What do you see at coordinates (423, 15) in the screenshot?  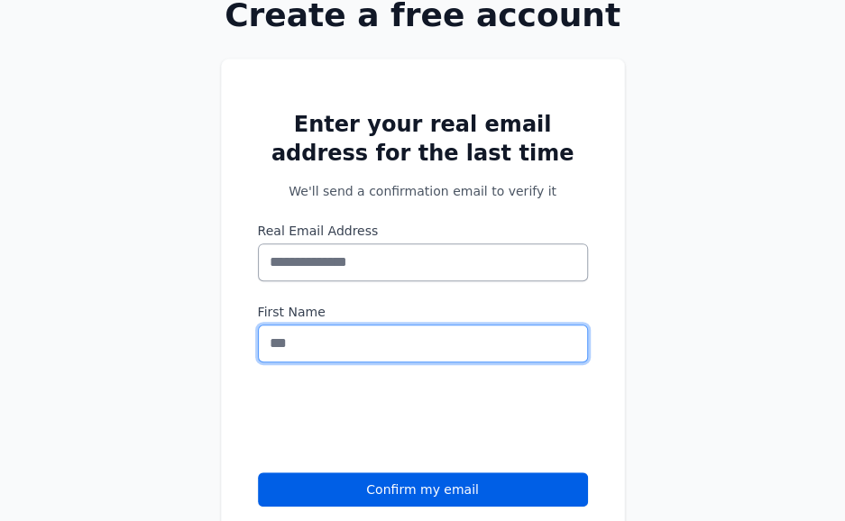 I see `h1: Create a free account` at bounding box center [423, 15].